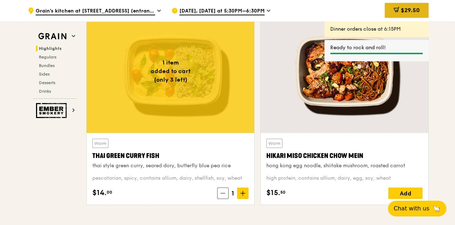 The width and height of the screenshot is (455, 225). I want to click on button: Chat with us🦙, so click(417, 208).